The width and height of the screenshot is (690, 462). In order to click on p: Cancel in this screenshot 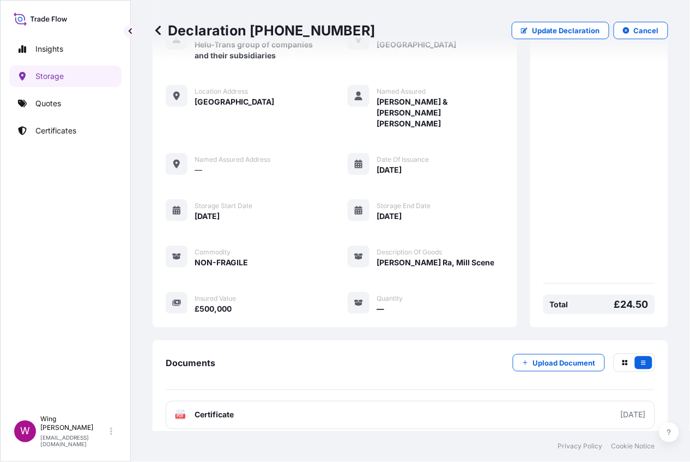, I will do `click(647, 31)`.